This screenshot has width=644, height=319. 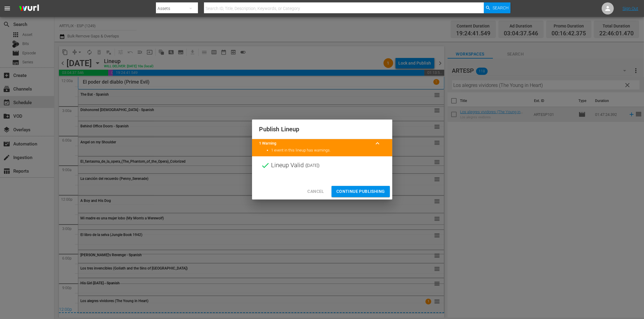 I want to click on button: Continue Publishing, so click(x=361, y=192).